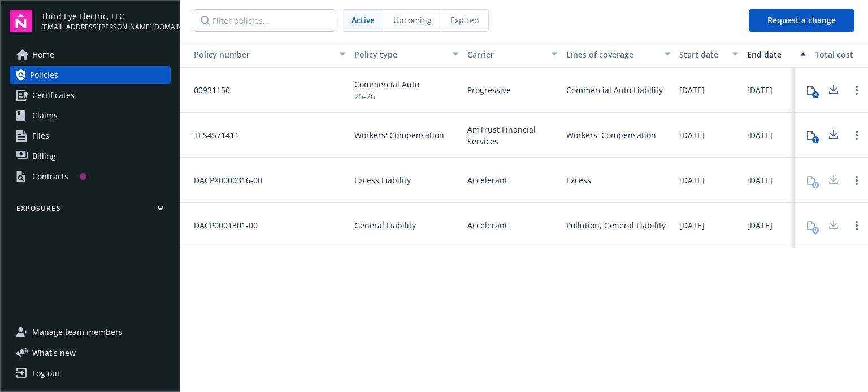 The image size is (868, 392). What do you see at coordinates (770, 54) in the screenshot?
I see `div: End date` at bounding box center [770, 54].